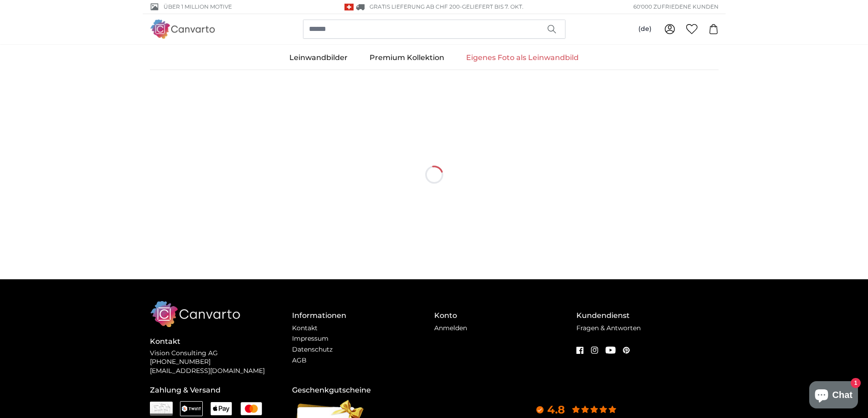 Image resolution: width=868 pixels, height=418 pixels. I want to click on h4: Geschenkgutscheine, so click(363, 391).